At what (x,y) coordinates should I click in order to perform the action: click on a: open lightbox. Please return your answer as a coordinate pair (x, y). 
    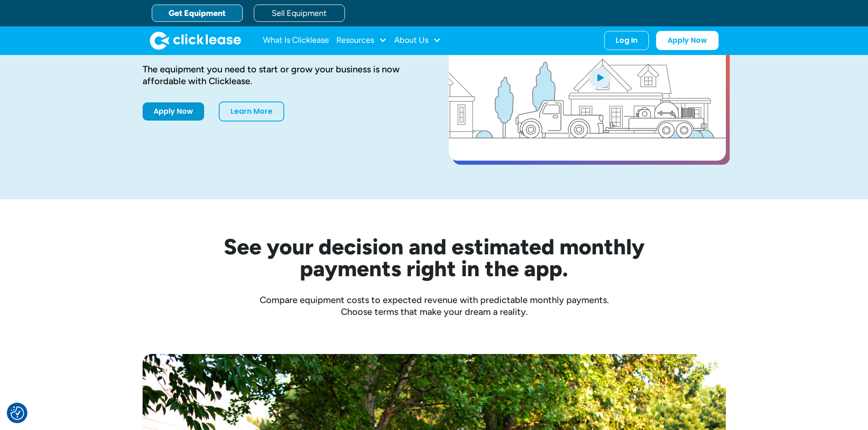
    Looking at the image, I should click on (587, 81).